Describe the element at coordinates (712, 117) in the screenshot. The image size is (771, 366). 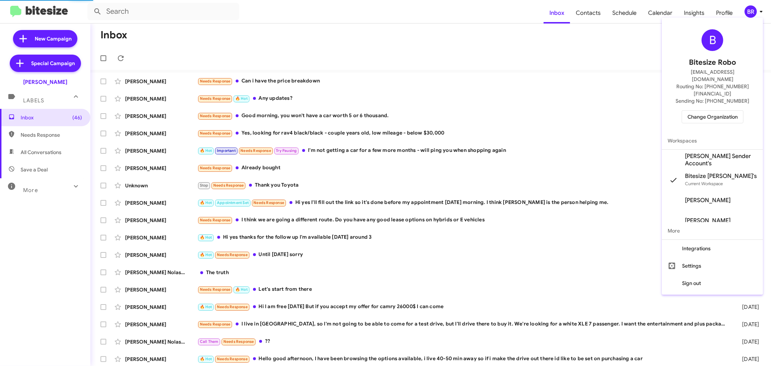
I see `span: Change Organization` at that location.